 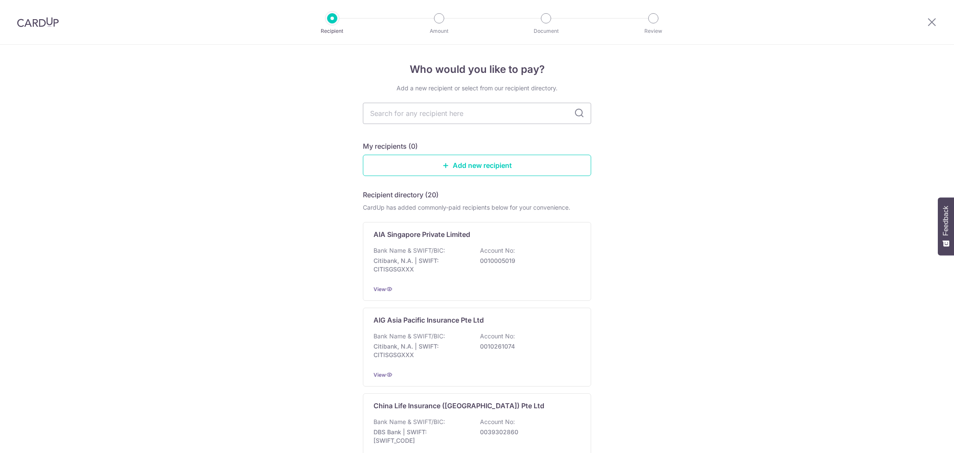 What do you see at coordinates (439, 31) in the screenshot?
I see `p: Amount` at bounding box center [439, 31].